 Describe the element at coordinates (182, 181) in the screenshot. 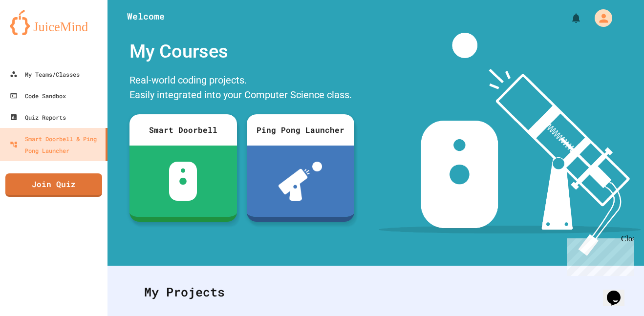

I see `img: sdb-white.svg` at that location.